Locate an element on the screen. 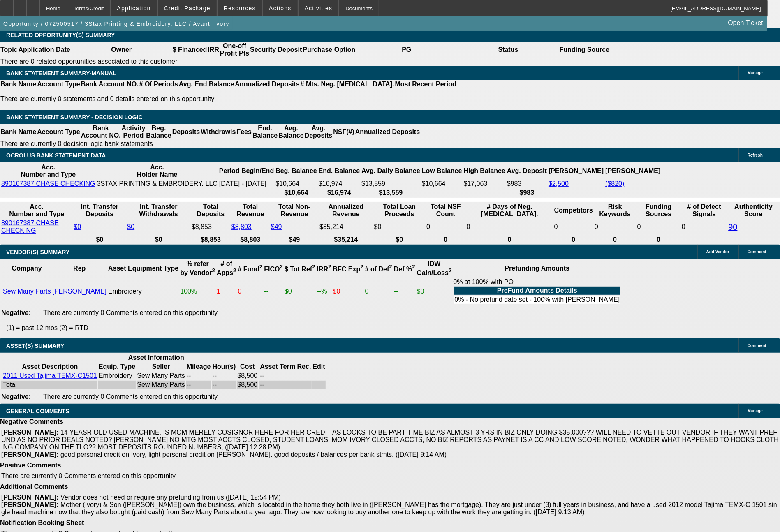 This screenshot has width=780, height=532. span: 14 YEASR OLD USED MACHINE, IS MOM MERELY COSIGNOR HERE FOR HER CREDIT AS LOOKS TO BE PART TIME BI... is located at coordinates (390, 439).